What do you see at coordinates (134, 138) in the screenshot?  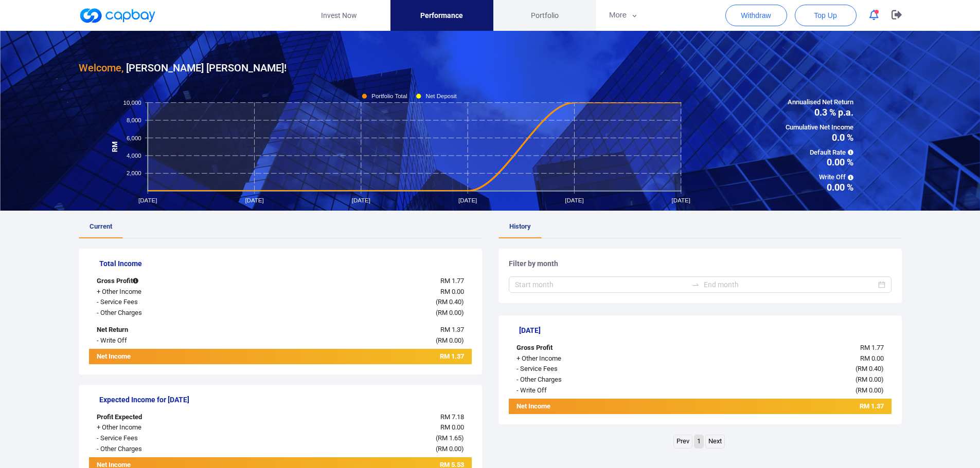 I see `tspan: 6,000` at bounding box center [134, 138].